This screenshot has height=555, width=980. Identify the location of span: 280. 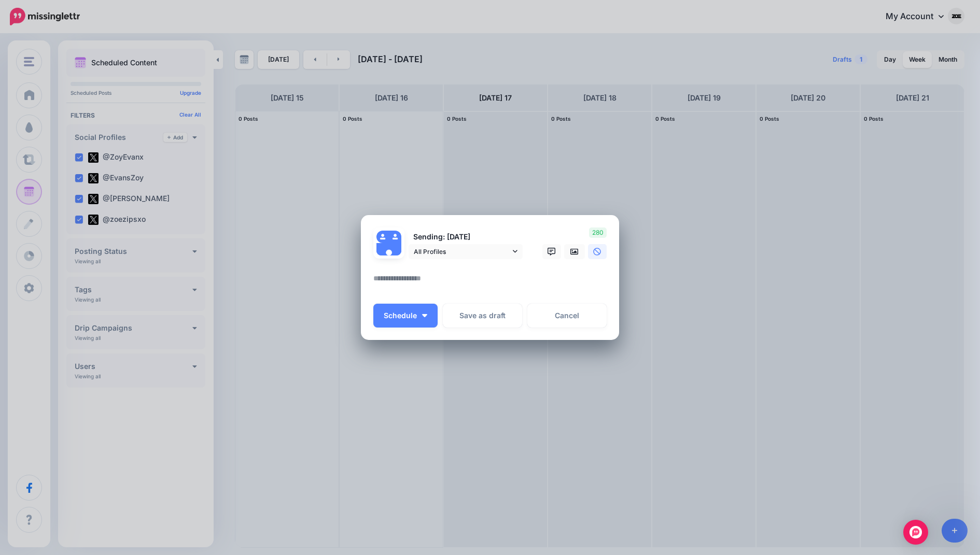
(598, 233).